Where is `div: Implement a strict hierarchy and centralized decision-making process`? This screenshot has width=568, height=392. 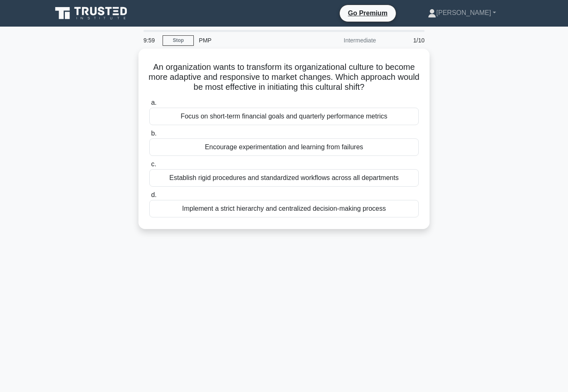 div: Implement a strict hierarchy and centralized decision-making process is located at coordinates (284, 209).